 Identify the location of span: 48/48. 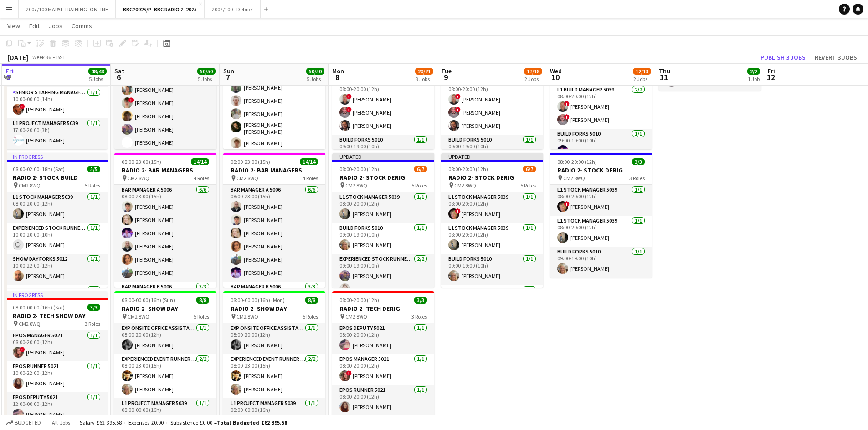
(98, 71).